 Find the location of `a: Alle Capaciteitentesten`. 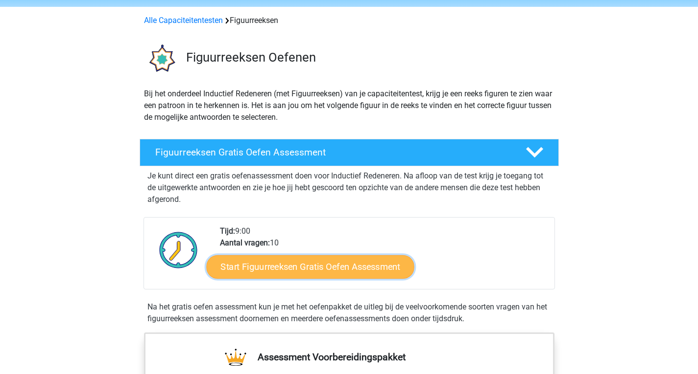

a: Alle Capaciteitentesten is located at coordinates (183, 20).